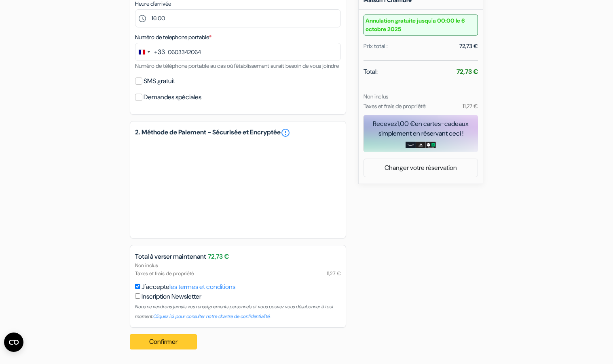 The image size is (613, 364). Describe the element at coordinates (218, 257) in the screenshot. I see `span: 72,73 €` at that location.